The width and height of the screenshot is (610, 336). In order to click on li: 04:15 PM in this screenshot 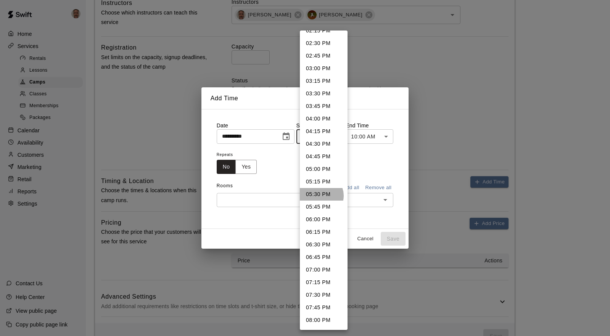, I will do `click(323, 131)`.